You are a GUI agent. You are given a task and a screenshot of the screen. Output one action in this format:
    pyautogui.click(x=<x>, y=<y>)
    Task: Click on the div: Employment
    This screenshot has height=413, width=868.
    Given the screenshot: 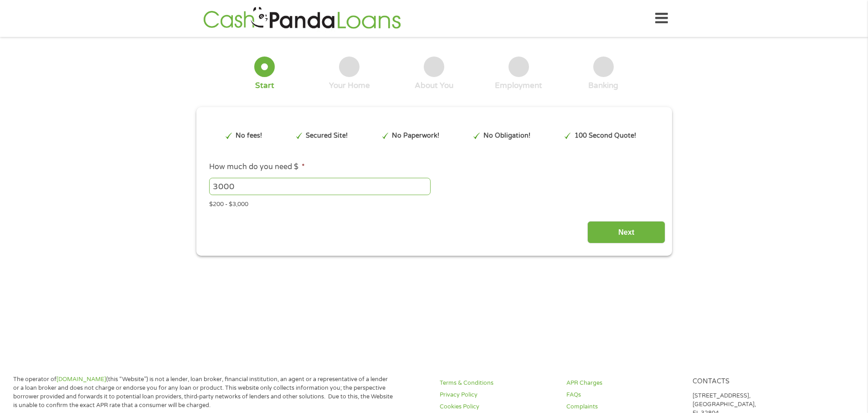 What is the action you would take?
    pyautogui.click(x=518, y=86)
    